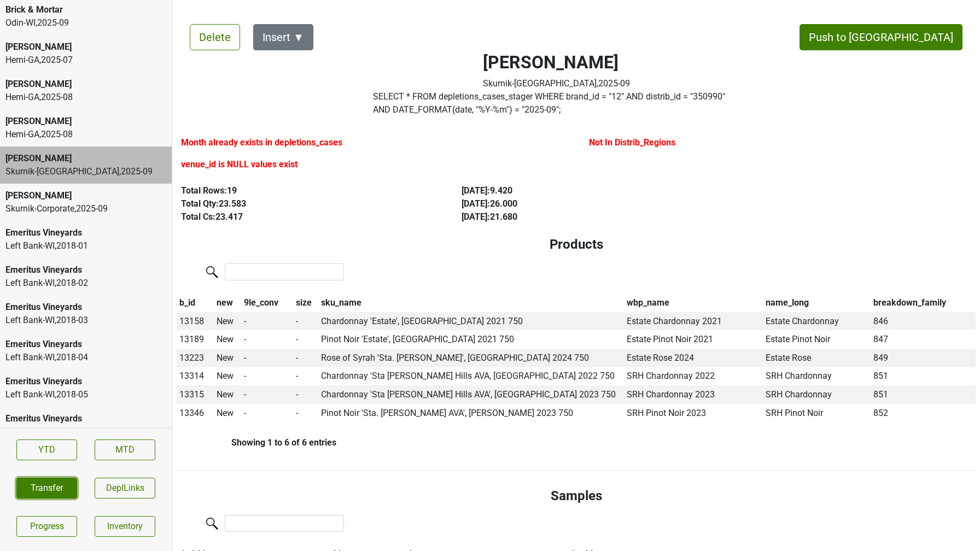  I want to click on div: Left Bank-WI , 2018 - 05, so click(86, 395).